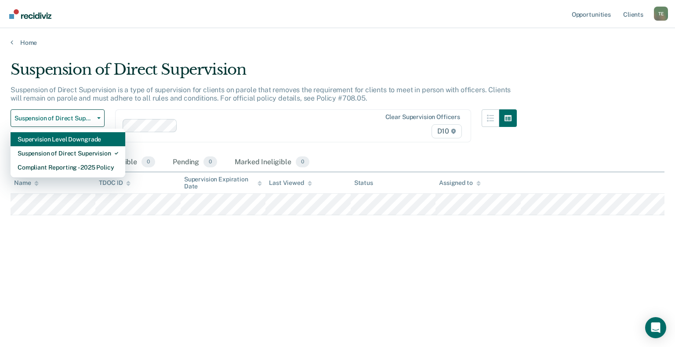  I want to click on div: Supervision Level Downgrade, so click(68, 139).